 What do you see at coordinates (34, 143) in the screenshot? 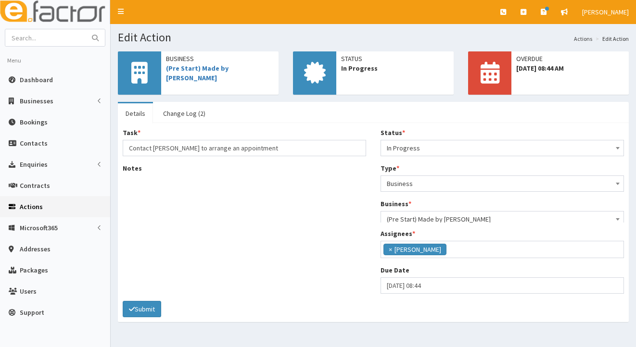
I see `span: Contacts` at bounding box center [34, 143].